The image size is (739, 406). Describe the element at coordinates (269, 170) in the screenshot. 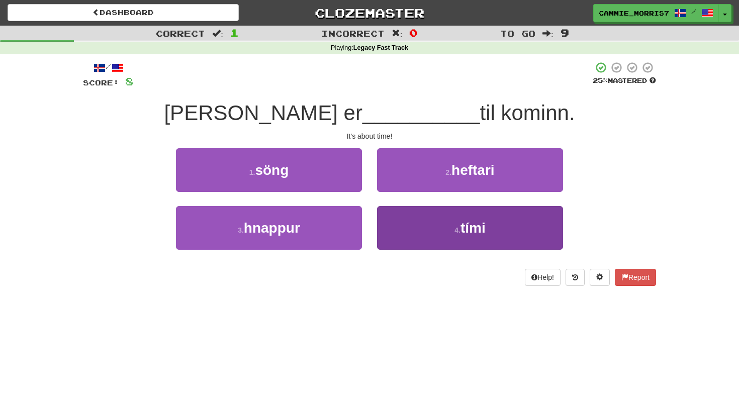

I see `button: 1.söng` at that location.